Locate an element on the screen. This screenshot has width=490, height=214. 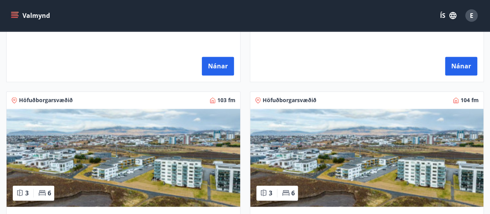
span: Húsið er 89 fm með svefn aðstöðu fyrir 10 manns is located at coordinates (123, 35).